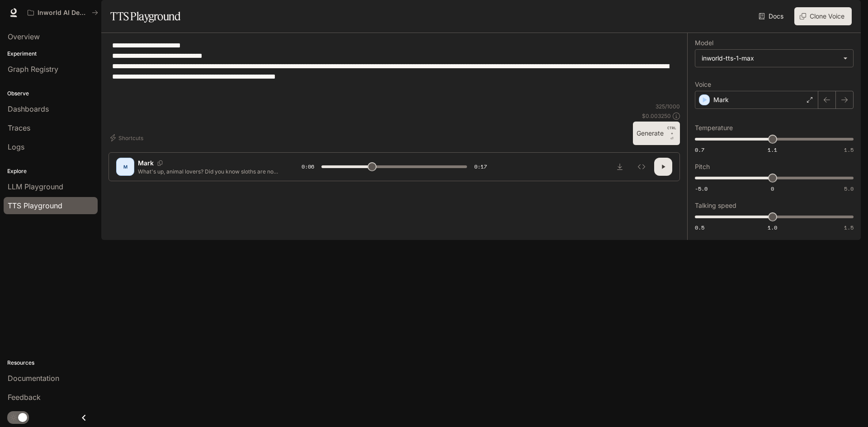 This screenshot has height=427, width=868. I want to click on span: 1.0, so click(772, 227).